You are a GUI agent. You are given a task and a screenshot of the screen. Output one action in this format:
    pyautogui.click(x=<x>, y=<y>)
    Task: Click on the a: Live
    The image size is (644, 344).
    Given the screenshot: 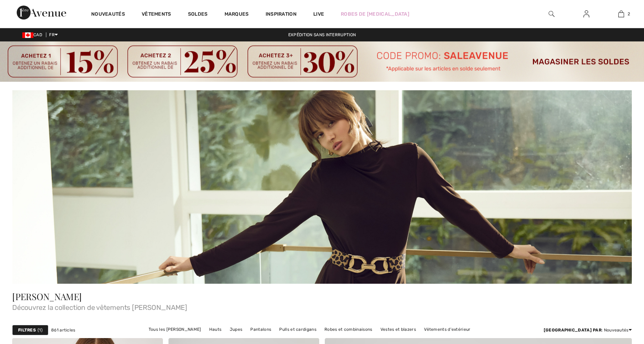 What is the action you would take?
    pyautogui.click(x=318, y=14)
    